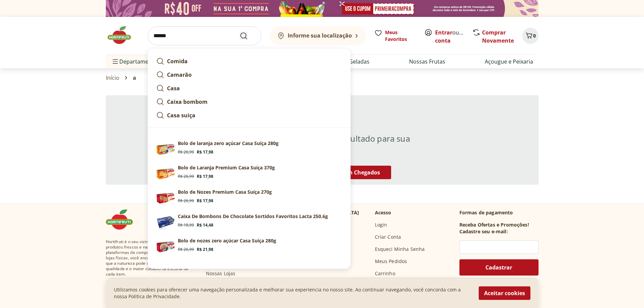  I want to click on span: Cadastrar, so click(499, 268).